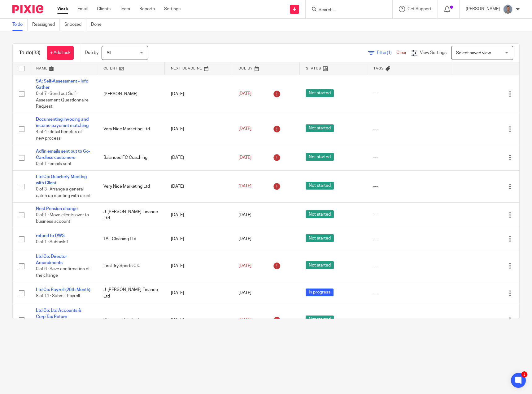  Describe the element at coordinates (59, 135) in the screenshot. I see `span: 4 of 4 · detail benefits of new process` at that location.